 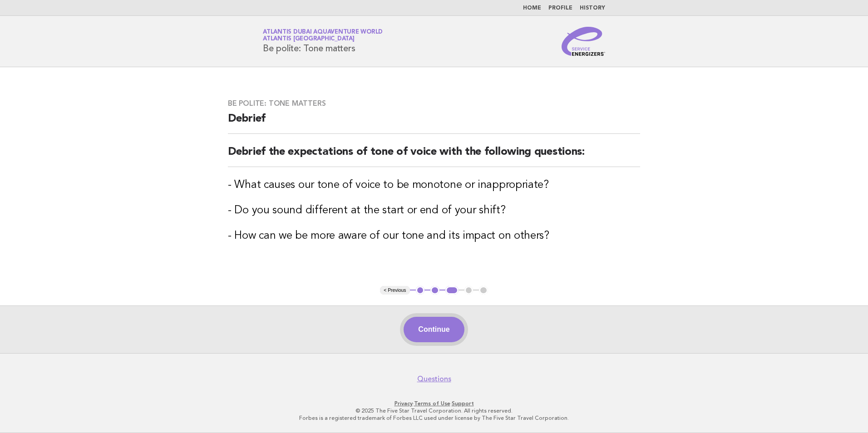 I want to click on button: Continue, so click(x=433, y=329).